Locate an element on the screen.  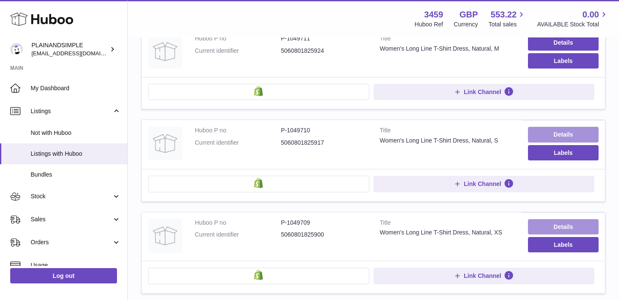
div: PLAINANDSIMPLE is located at coordinates (70, 49).